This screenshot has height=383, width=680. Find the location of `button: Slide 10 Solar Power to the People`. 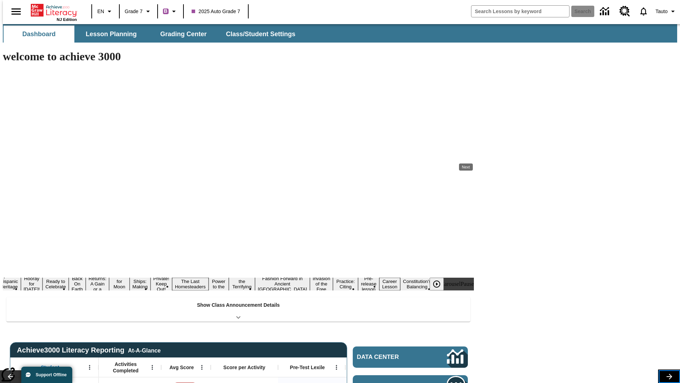

button: Slide 10 Solar Power to the People is located at coordinates (219, 284).